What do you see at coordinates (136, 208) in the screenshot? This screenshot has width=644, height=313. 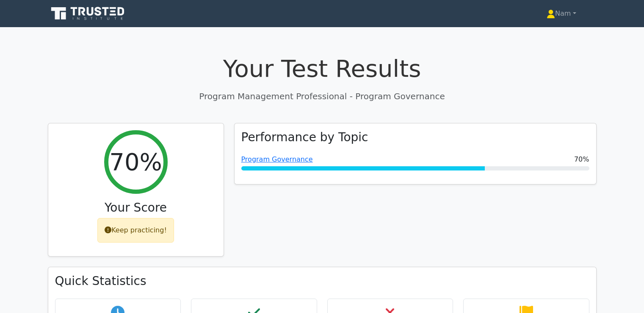 I see `h3: Your Score` at bounding box center [136, 208].